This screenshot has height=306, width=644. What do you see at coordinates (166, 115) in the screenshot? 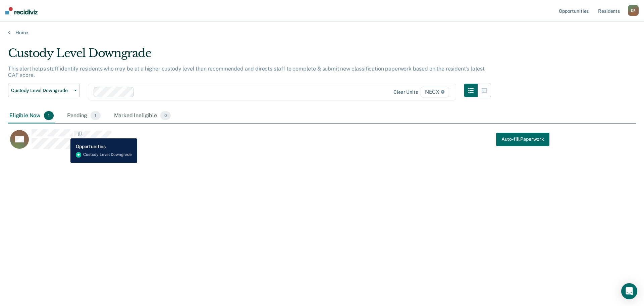
I see `span: 0` at bounding box center [166, 115].